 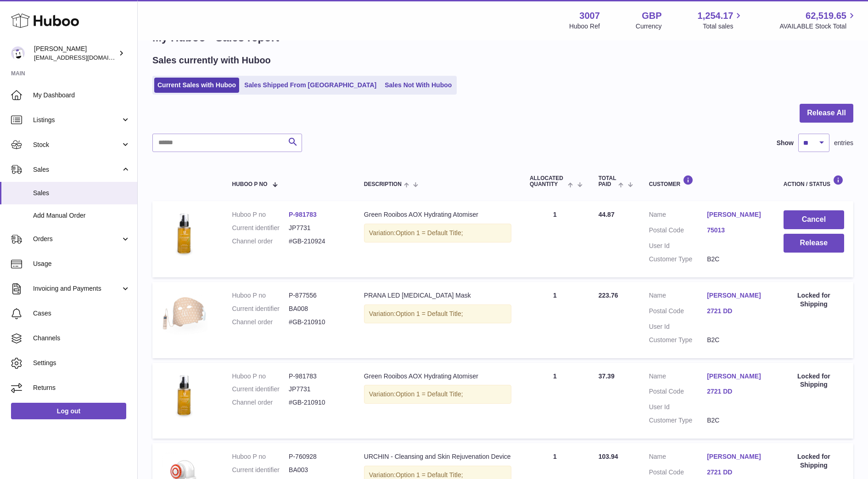 I want to click on div: Action / Status, so click(x=813, y=181).